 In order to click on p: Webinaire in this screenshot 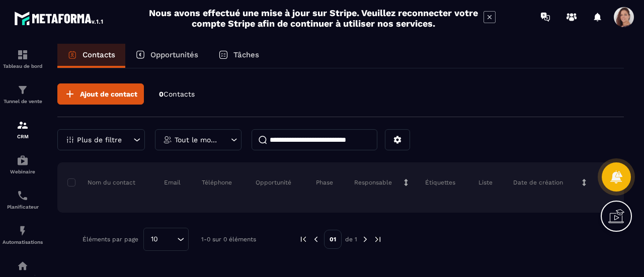, I will do `click(23, 171)`.